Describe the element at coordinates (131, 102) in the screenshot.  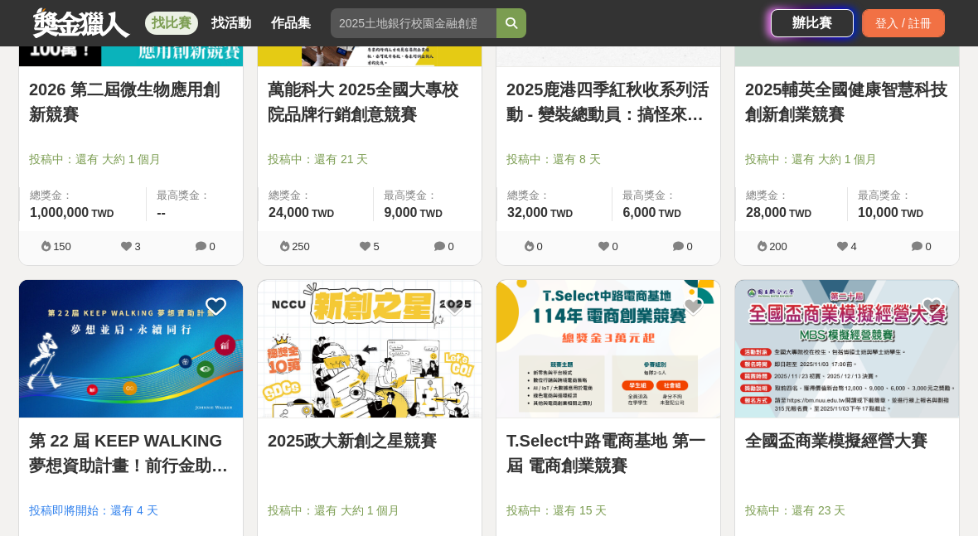
I see `a: 2026 第二屆微生物應用創新競賽` at that location.